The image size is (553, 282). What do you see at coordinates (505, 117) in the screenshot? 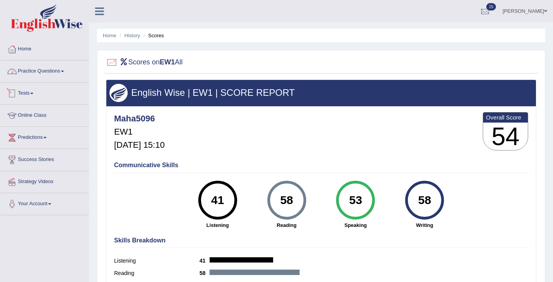
I see `b: Overall Score` at bounding box center [505, 117].